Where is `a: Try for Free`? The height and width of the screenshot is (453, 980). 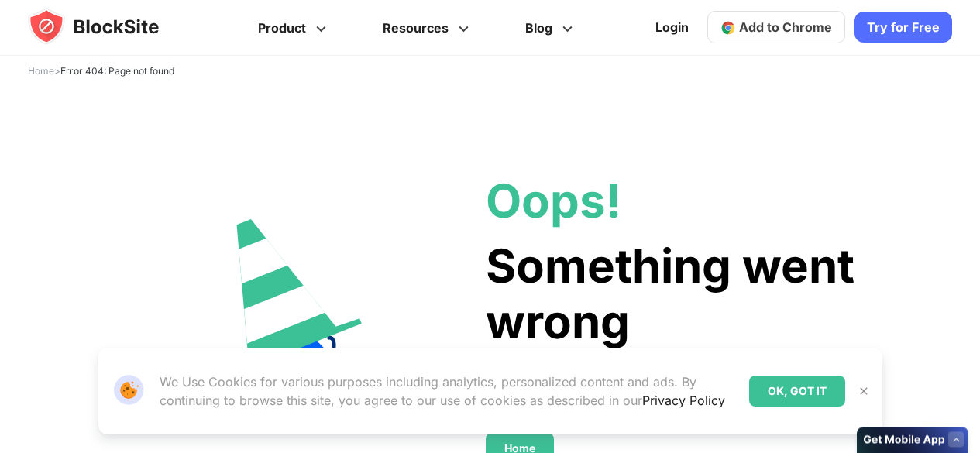
a: Try for Free is located at coordinates (903, 28).